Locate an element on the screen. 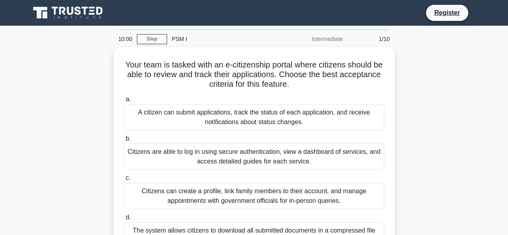 Image resolution: width=508 pixels, height=235 pixels. span: a. is located at coordinates (128, 99).